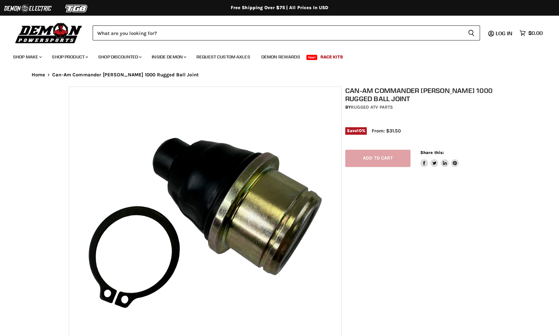 This screenshot has height=336, width=559. What do you see at coordinates (471, 33) in the screenshot?
I see `button: Search` at bounding box center [471, 33].